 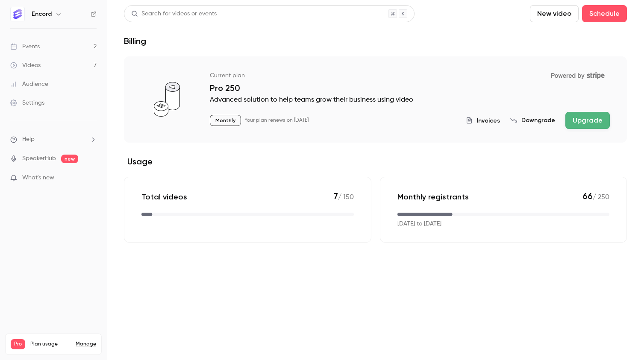 I want to click on span: Pro, so click(x=18, y=345).